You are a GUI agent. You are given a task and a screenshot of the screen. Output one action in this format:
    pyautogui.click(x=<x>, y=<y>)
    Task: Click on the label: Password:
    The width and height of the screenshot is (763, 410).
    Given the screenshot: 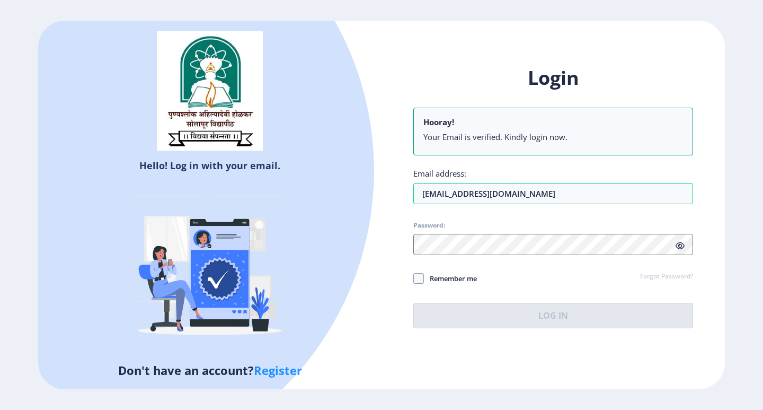 What is the action you would take?
    pyautogui.click(x=429, y=225)
    